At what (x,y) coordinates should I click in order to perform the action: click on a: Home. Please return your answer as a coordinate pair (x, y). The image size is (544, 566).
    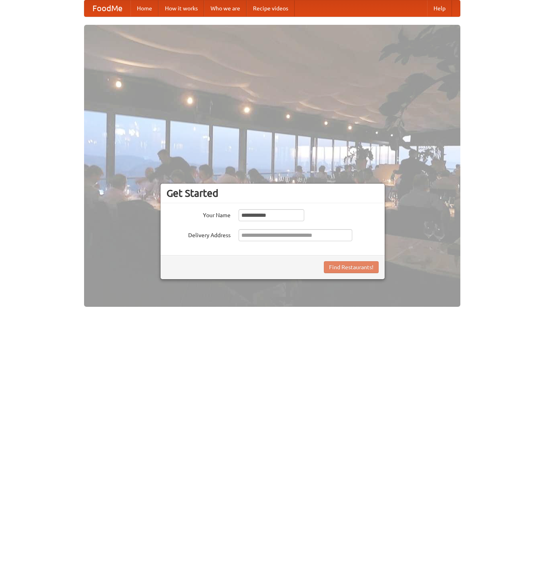
    Looking at the image, I should click on (144, 8).